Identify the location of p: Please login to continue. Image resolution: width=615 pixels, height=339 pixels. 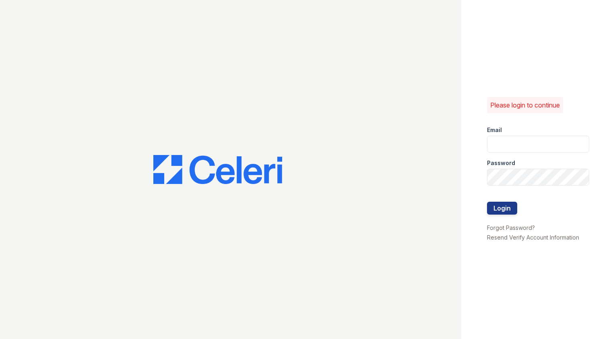
(525, 105).